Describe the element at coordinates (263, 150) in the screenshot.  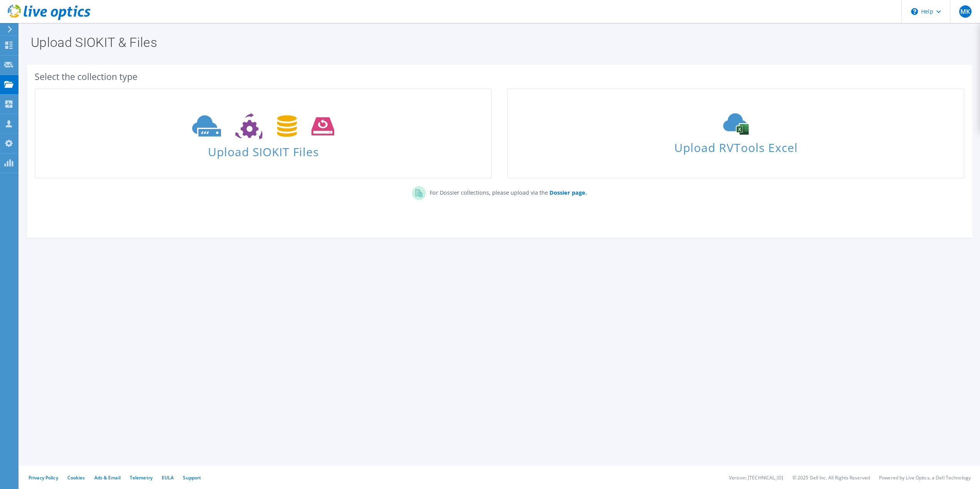
I see `span: Upload SIOKIT Files` at that location.